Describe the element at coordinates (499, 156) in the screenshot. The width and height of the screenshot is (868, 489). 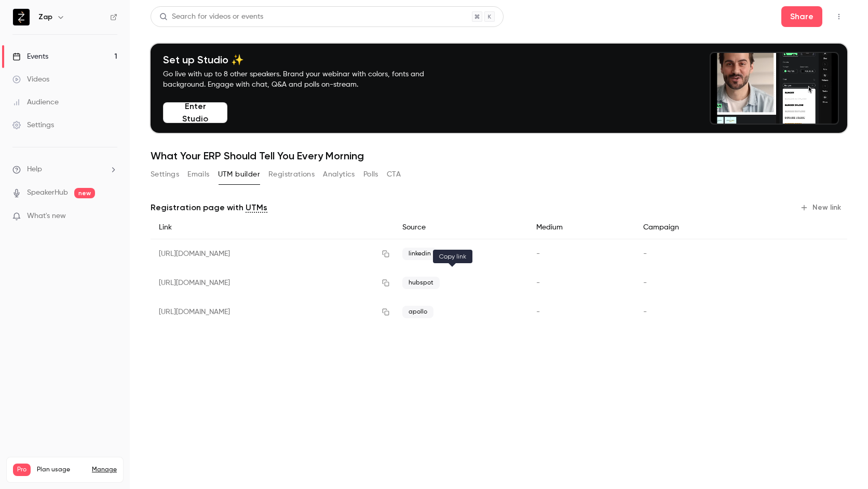
I see `h1: What Your ERP Should Tell You Every Morning` at that location.